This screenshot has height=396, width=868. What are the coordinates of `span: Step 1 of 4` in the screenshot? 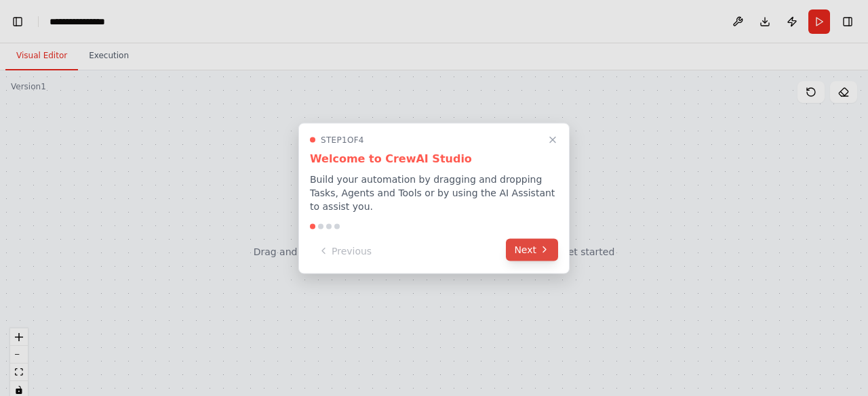 It's located at (343, 139).